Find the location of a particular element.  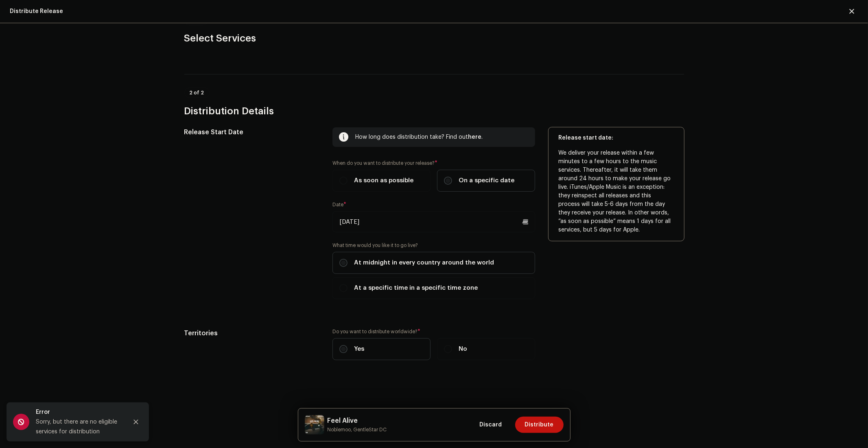

p: Release start date: is located at coordinates (616, 138).